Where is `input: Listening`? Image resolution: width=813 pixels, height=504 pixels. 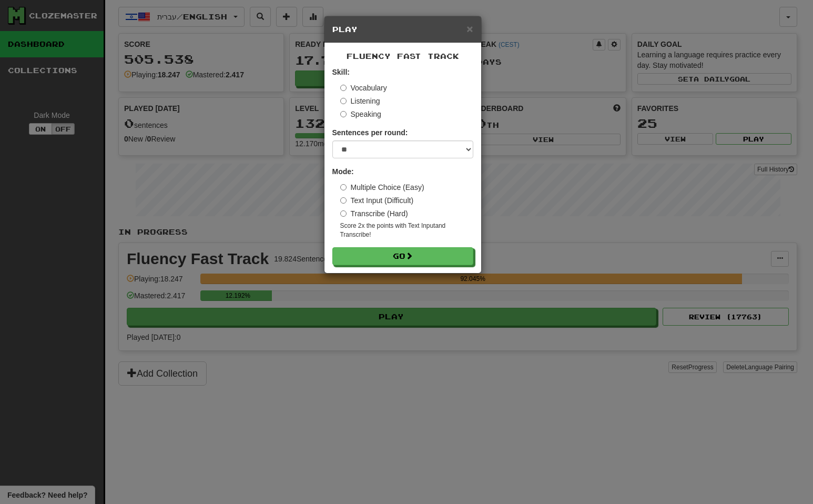 input: Listening is located at coordinates (343, 101).